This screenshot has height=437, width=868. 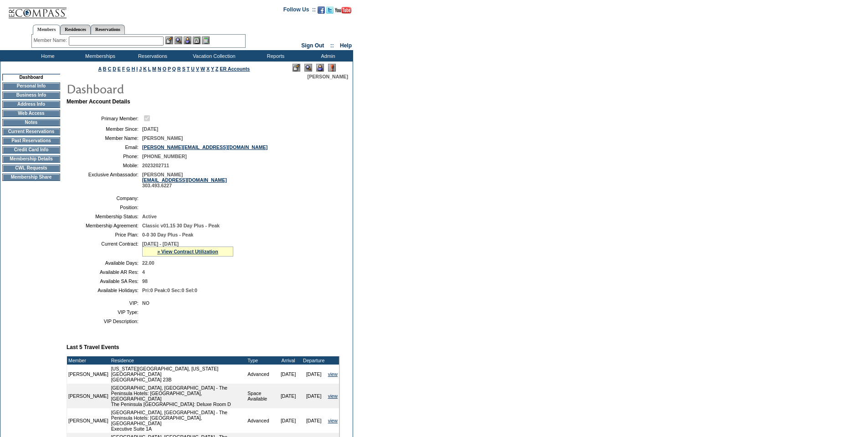 What do you see at coordinates (105, 69) in the screenshot?
I see `a: B` at bounding box center [105, 69].